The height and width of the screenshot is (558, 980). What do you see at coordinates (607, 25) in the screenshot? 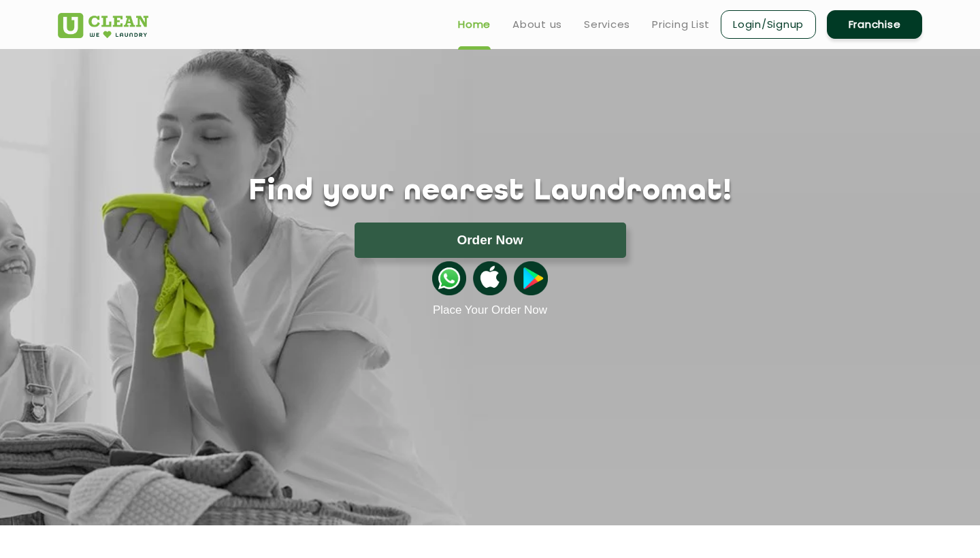
I see `a: Services` at bounding box center [607, 25].